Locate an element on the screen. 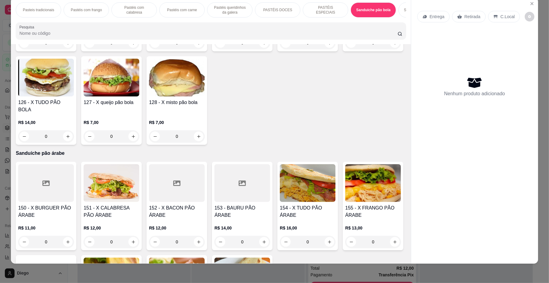  p: R$ 16,00 is located at coordinates (307, 228).